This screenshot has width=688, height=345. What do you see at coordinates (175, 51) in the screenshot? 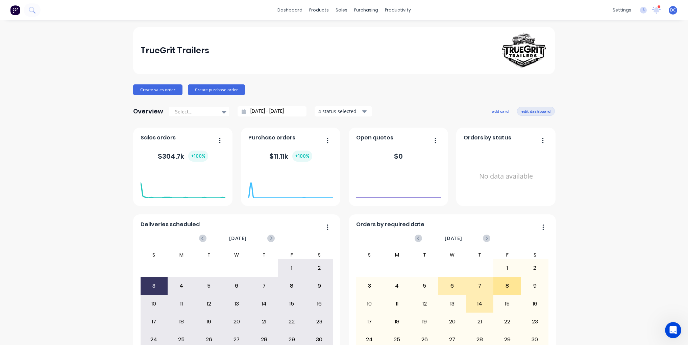
I see `div: TrueGrit Trailers` at bounding box center [175, 51].